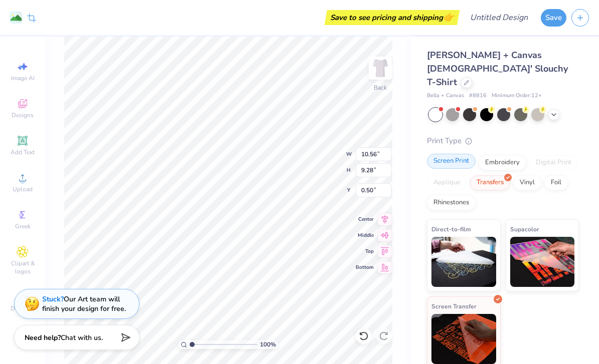  Describe the element at coordinates (554, 17) in the screenshot. I see `button: Save` at that location.